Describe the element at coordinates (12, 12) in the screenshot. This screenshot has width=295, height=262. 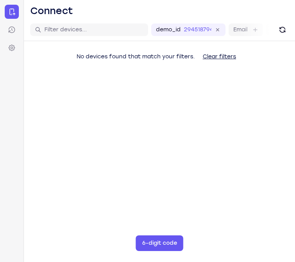
I see `a: Connect` at that location.